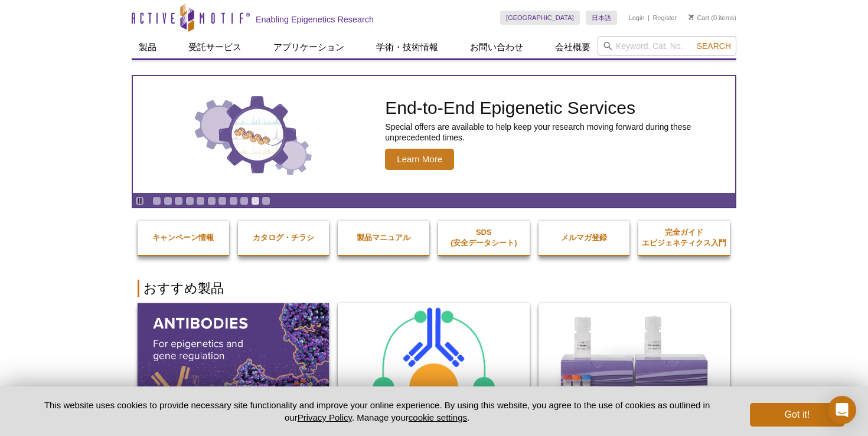 This screenshot has height=436, width=868. What do you see at coordinates (684, 238) in the screenshot?
I see `a: 完全ガイドエピジェネティクス入門` at bounding box center [684, 238].